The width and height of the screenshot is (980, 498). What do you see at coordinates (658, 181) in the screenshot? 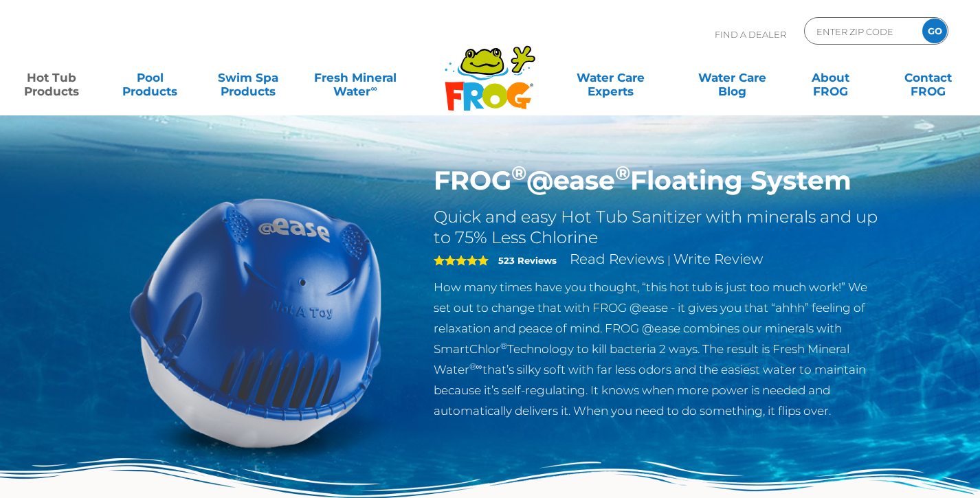
I see `h1: FROG @ease Floating System` at bounding box center [658, 181].